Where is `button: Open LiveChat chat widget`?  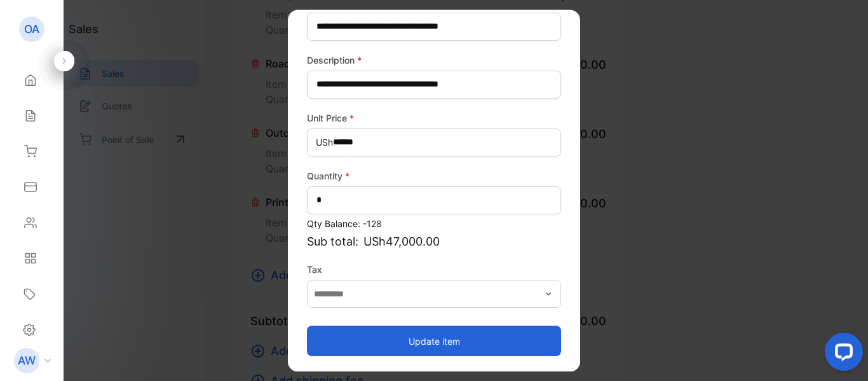 button: Open LiveChat chat widget is located at coordinates (29, 24).